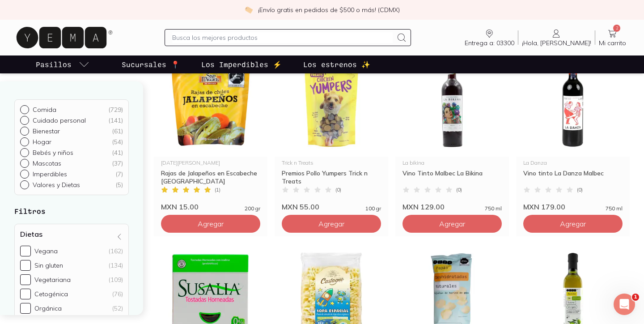 The height and width of the screenshot is (324, 644). Describe the element at coordinates (25, 294) in the screenshot. I see `input: Cetogénica(76)` at that location.